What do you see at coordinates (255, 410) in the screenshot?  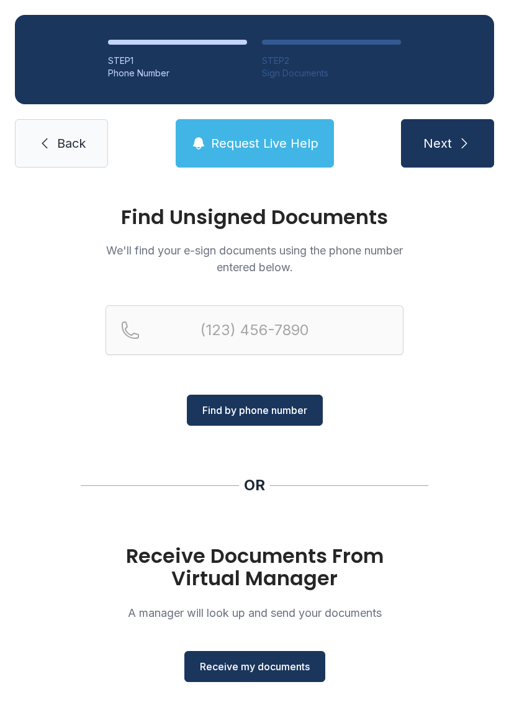 I see `span: Find by phone number` at bounding box center [255, 410].